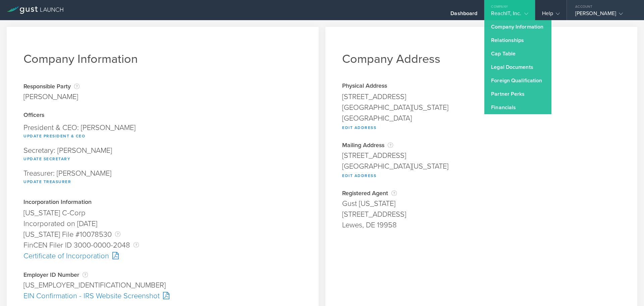 The height and width of the screenshot is (306, 644). Describe the element at coordinates (163, 275) in the screenshot. I see `div: Employer ID Number` at that location.